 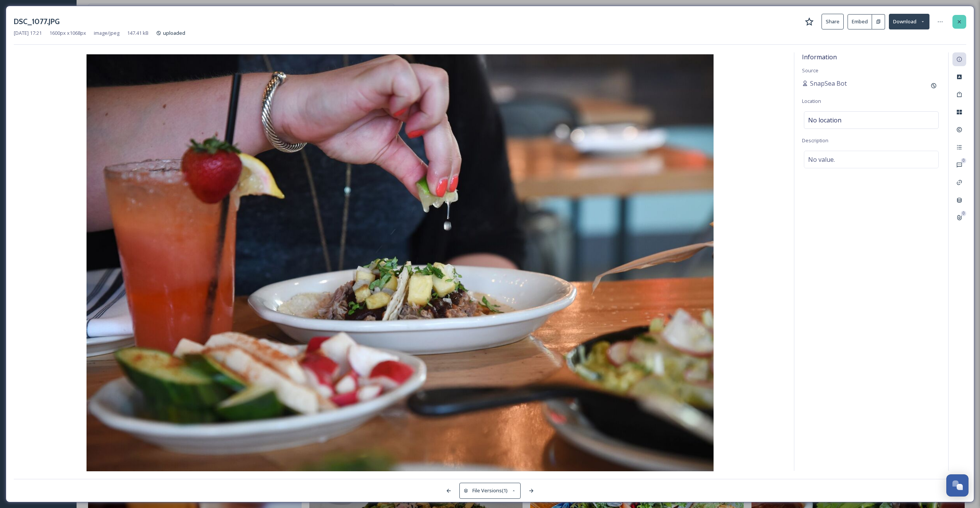 What do you see at coordinates (815, 140) in the screenshot?
I see `span: Description` at bounding box center [815, 140].